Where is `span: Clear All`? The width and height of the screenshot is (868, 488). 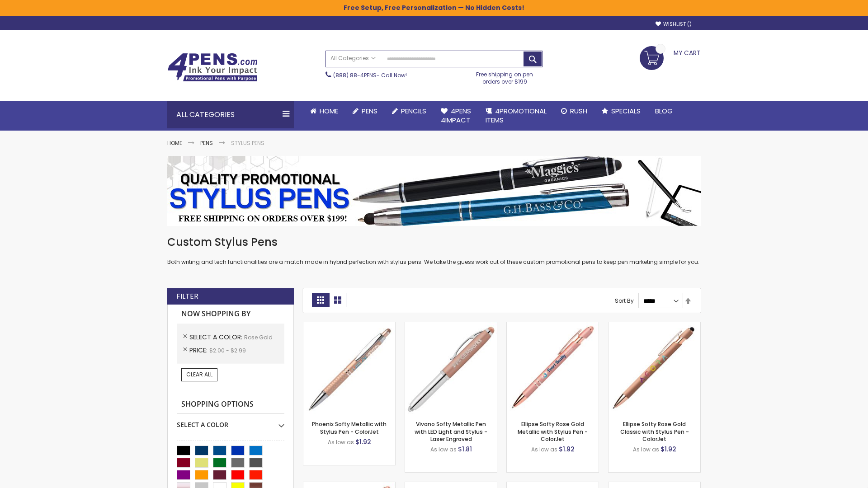
span: Clear All is located at coordinates (199, 374).